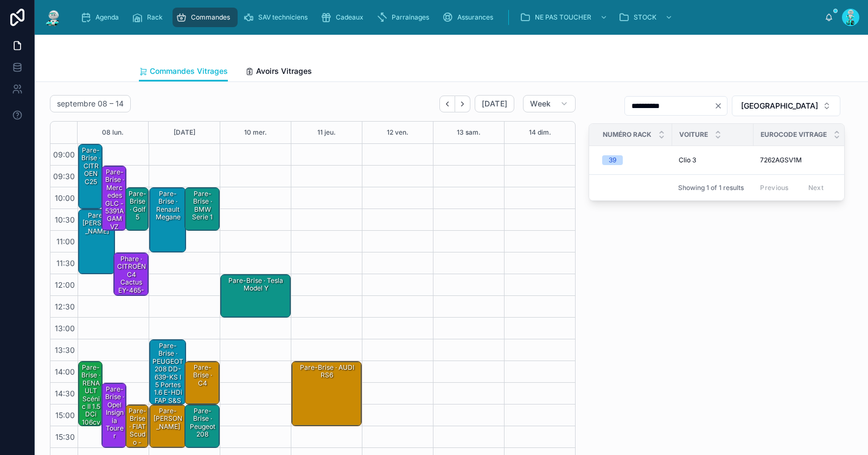 The width and height of the screenshot is (868, 455). I want to click on button: Back, so click(447, 104).